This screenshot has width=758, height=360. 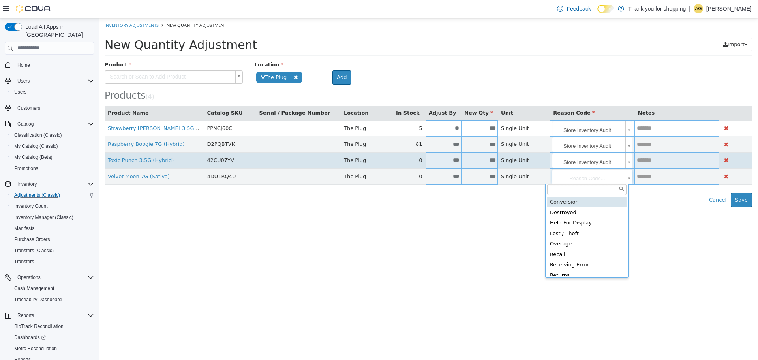 What do you see at coordinates (578, 9) in the screenshot?
I see `span: Feedback` at bounding box center [578, 9].